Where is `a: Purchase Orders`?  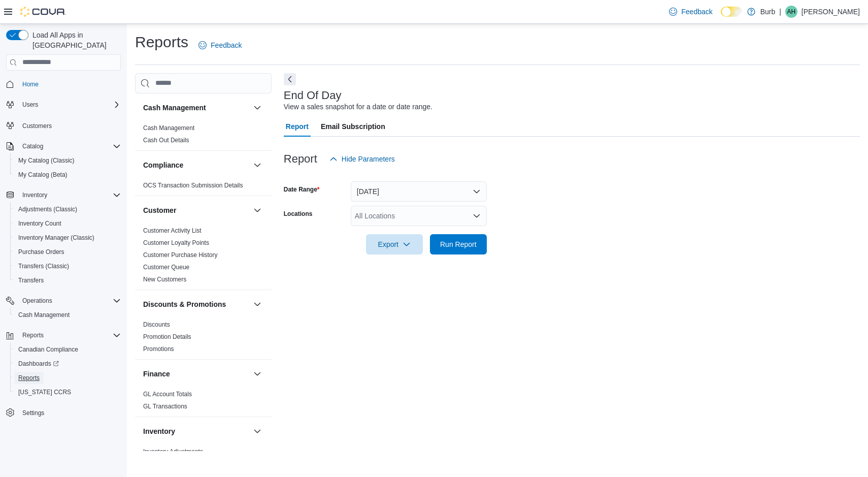 a: Purchase Orders is located at coordinates (41, 252).